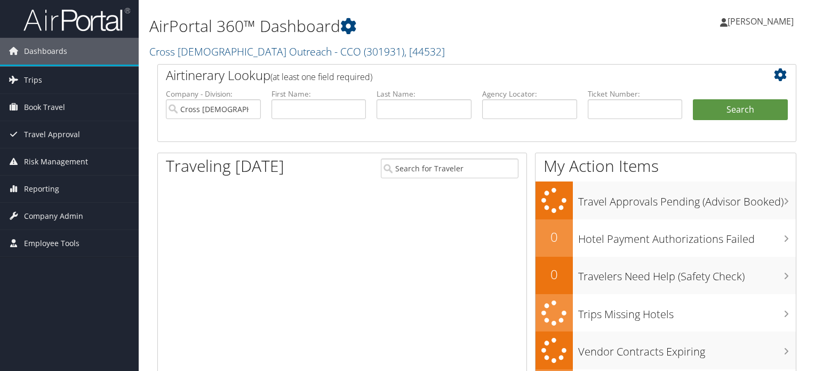 The width and height of the screenshot is (815, 371). What do you see at coordinates (687, 199) in the screenshot?
I see `h3: Travel Approvals Pending (Advisor Booked)` at bounding box center [687, 199].